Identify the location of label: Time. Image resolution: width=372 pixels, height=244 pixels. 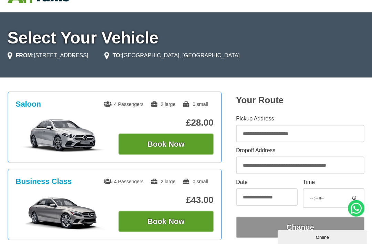
(334, 182).